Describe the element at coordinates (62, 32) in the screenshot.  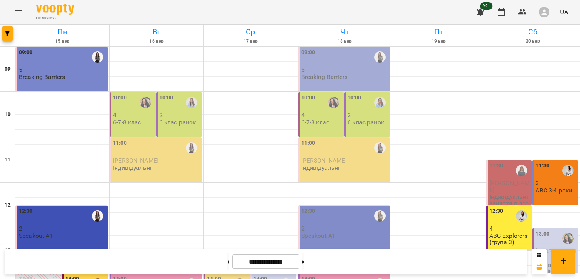
I see `h6: Пн` at that location.